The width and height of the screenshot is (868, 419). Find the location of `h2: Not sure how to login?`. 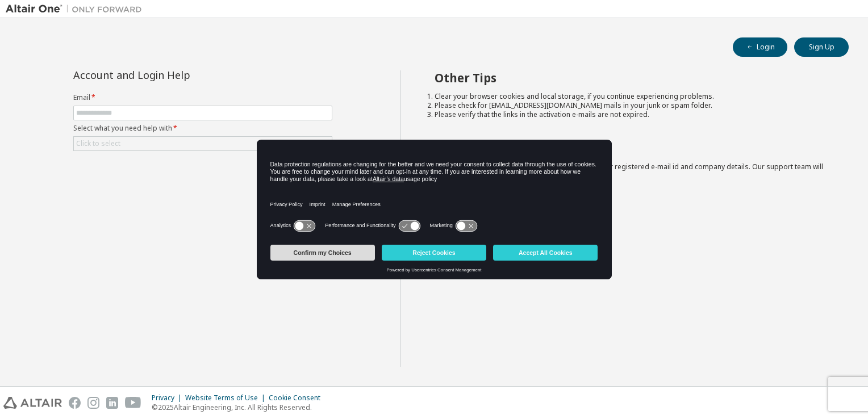

h2: Not sure how to login? is located at coordinates (632, 148).